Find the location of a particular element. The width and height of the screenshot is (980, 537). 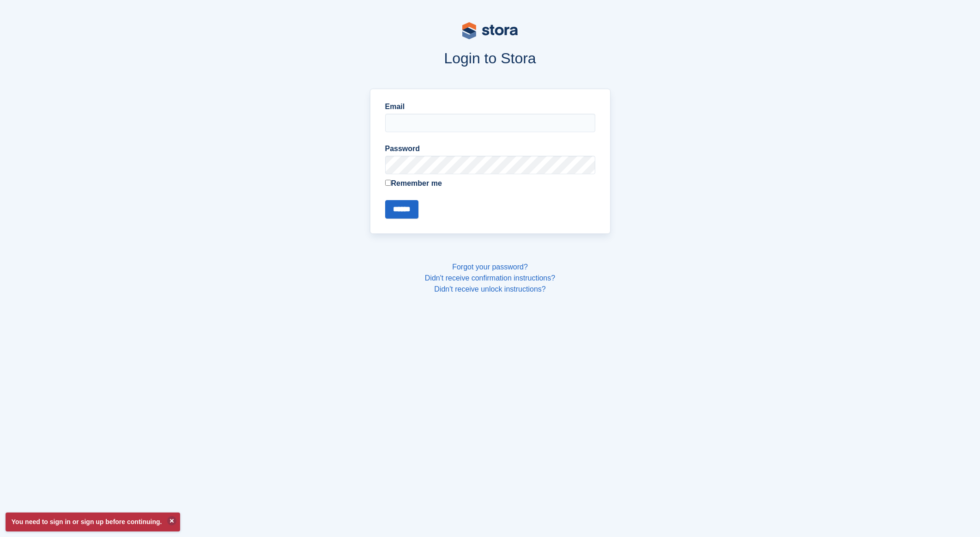

h1: Login to Stora is located at coordinates (490, 58).